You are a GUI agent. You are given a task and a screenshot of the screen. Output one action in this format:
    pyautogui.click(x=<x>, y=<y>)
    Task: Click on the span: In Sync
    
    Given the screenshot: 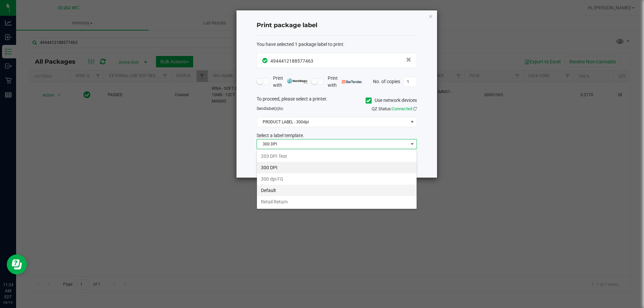 What is the action you would take?
    pyautogui.click(x=265, y=60)
    